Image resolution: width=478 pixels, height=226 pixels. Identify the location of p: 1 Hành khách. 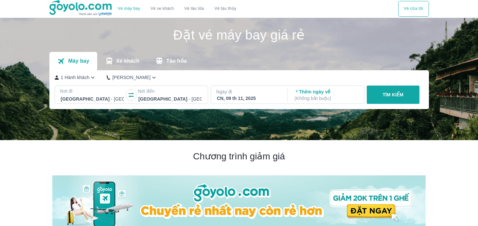
(75, 78).